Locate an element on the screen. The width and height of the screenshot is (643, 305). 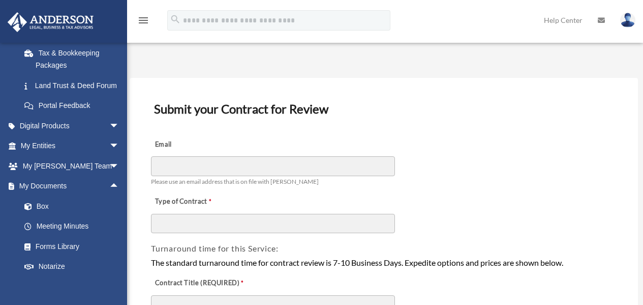
label: Email is located at coordinates (202, 144).